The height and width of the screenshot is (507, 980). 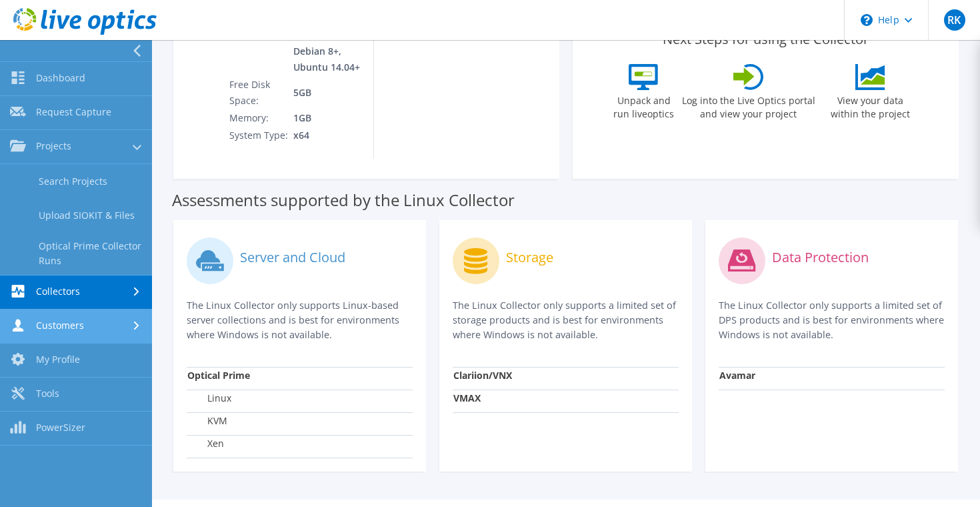 I want to click on td: 5GB, so click(x=328, y=92).